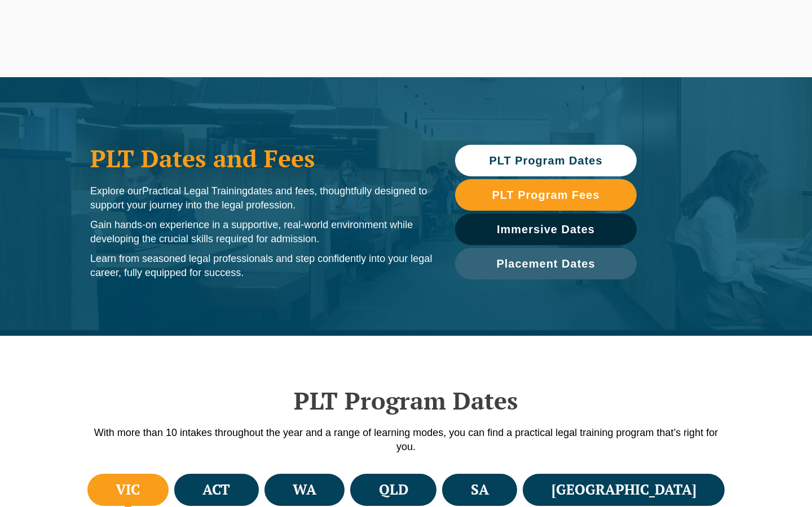 This screenshot has width=812, height=507. What do you see at coordinates (406, 400) in the screenshot?
I see `h2: PLT Program Dates` at bounding box center [406, 400].